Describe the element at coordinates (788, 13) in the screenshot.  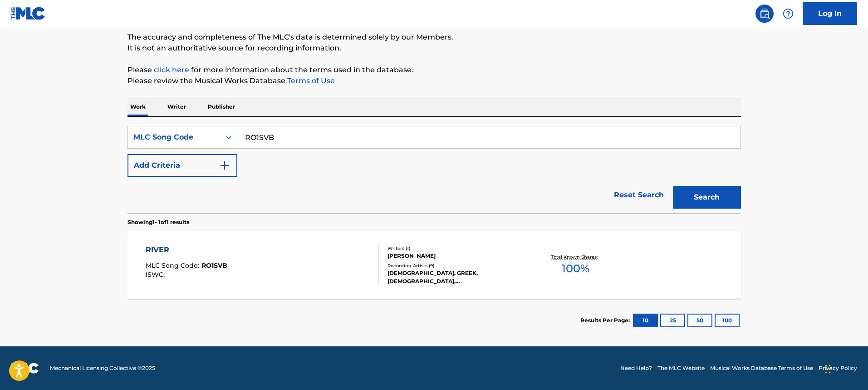
I see `div: Help` at that location.